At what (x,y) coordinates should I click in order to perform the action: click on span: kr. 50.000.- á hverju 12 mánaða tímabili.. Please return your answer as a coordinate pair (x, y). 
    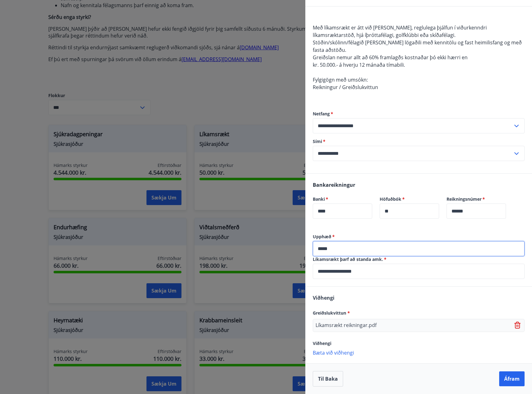
    Looking at the image, I should click on (359, 65).